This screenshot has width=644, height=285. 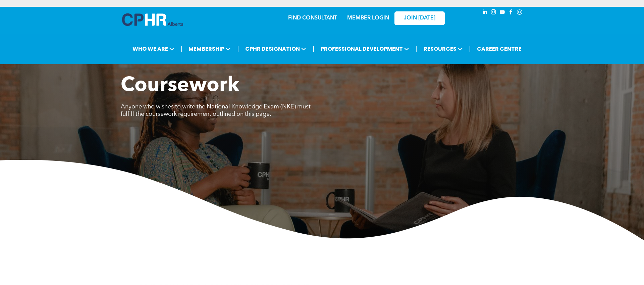 I want to click on a: facebook, so click(x=511, y=12).